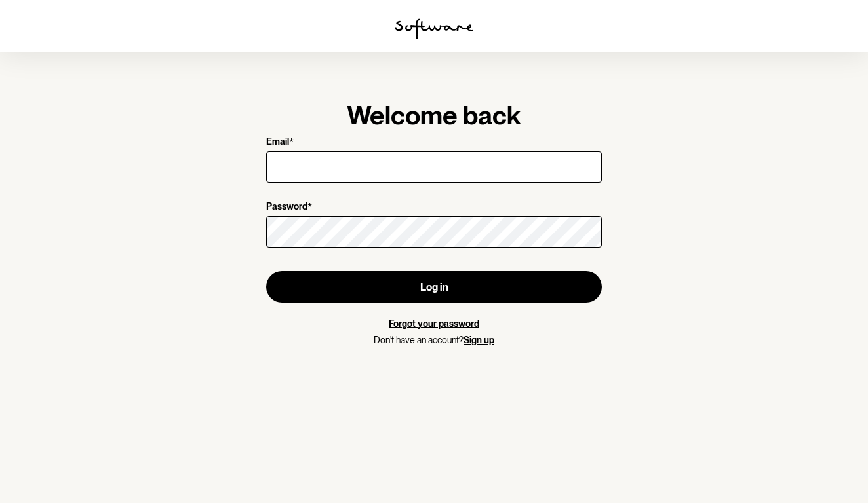 The image size is (868, 503). I want to click on p: Don't have an account?, so click(434, 340).